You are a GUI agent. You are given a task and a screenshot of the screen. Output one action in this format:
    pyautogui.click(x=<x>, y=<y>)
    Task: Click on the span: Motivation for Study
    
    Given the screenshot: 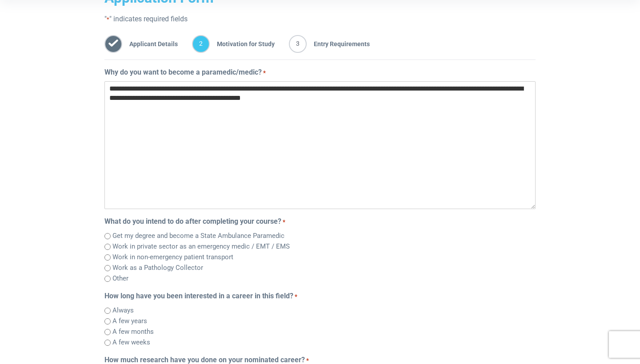 What is the action you would take?
    pyautogui.click(x=242, y=44)
    